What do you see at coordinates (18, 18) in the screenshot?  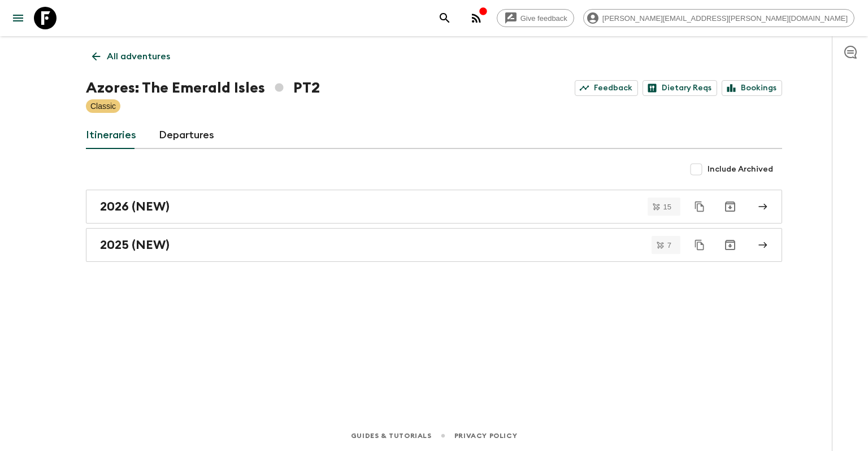 I see `button: menu` at bounding box center [18, 18].